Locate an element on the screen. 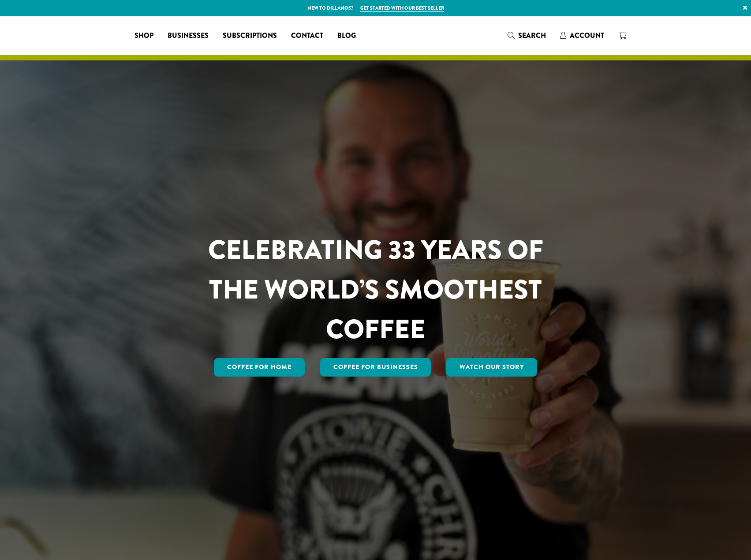 This screenshot has width=751, height=560. span: Contact is located at coordinates (307, 36).